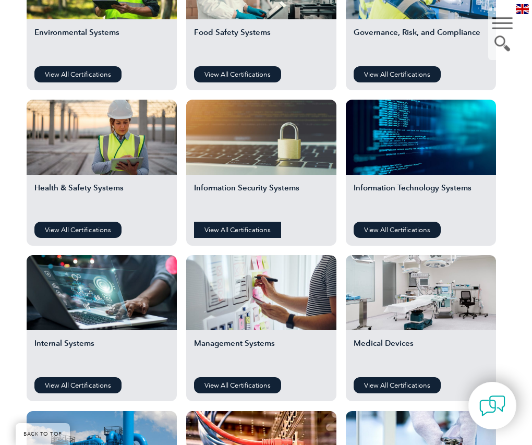  I want to click on img: contact-chat.png, so click(492, 406).